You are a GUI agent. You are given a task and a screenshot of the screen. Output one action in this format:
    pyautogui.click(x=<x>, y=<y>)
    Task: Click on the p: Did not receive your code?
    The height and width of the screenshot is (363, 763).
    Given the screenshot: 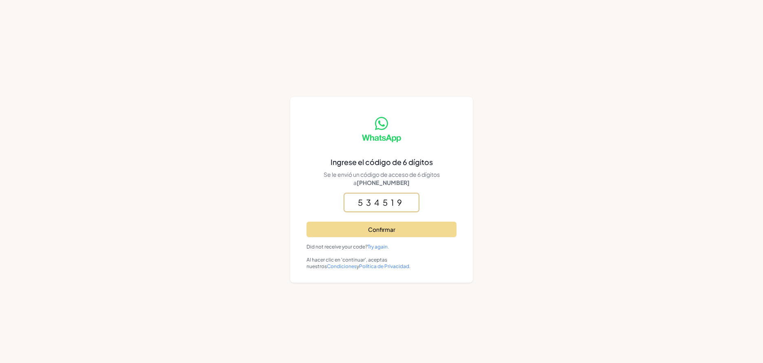 What is the action you would take?
    pyautogui.click(x=381, y=247)
    